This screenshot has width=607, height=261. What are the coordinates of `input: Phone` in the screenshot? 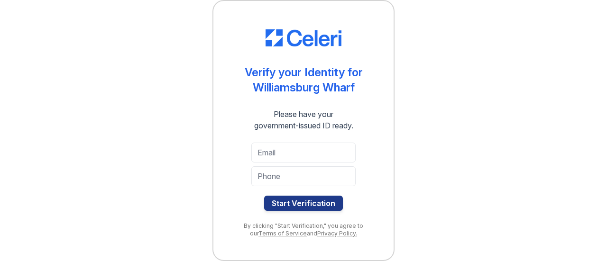 It's located at (303, 176).